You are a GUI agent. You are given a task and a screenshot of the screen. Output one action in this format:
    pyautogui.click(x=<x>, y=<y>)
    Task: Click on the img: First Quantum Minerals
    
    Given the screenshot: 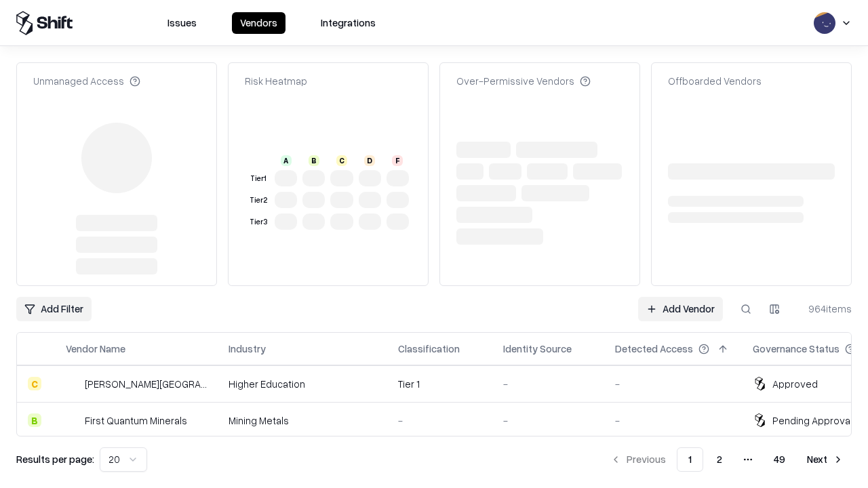 What is the action you would take?
    pyautogui.click(x=72, y=421)
    